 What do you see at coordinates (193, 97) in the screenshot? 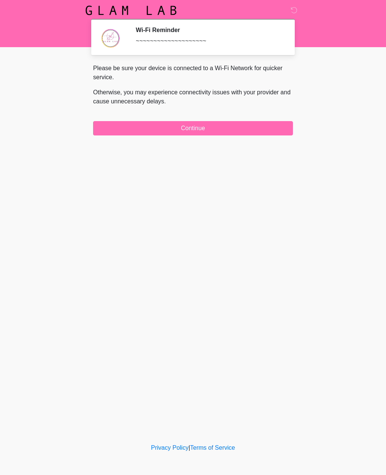
I see `p: Otherwise, you may experience connectivity issues with your provider and cause unnecessary delays` at bounding box center [193, 97].